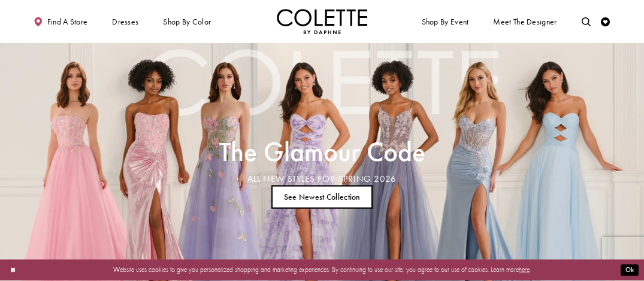  I want to click on button: Submit Dialog, so click(629, 271).